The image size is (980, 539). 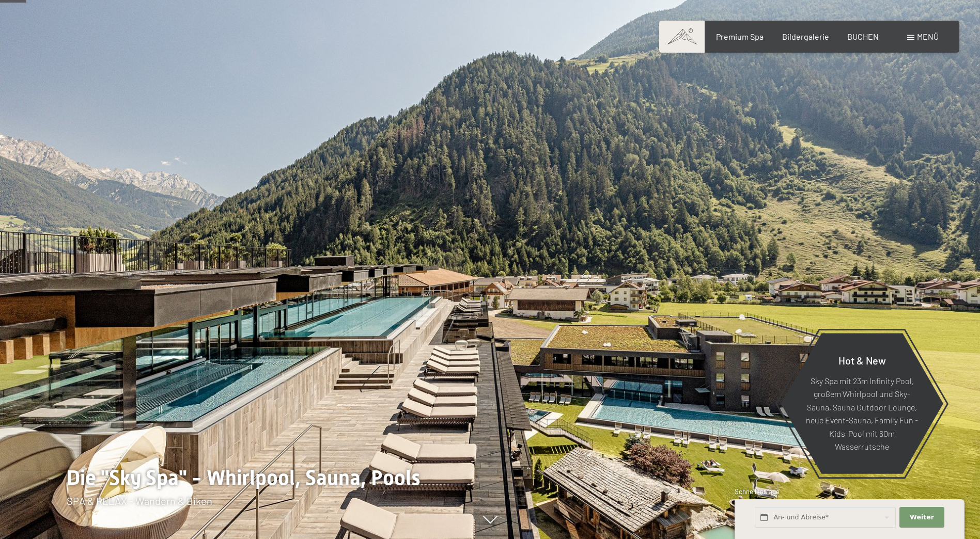 What do you see at coordinates (740, 36) in the screenshot?
I see `span: Premium Spa` at bounding box center [740, 36].